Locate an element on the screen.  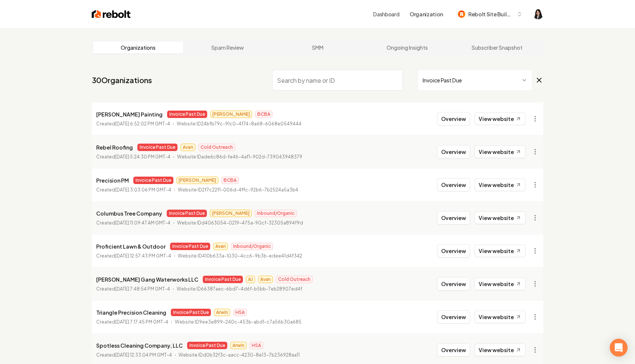
p: Precision PM is located at coordinates (113, 180).